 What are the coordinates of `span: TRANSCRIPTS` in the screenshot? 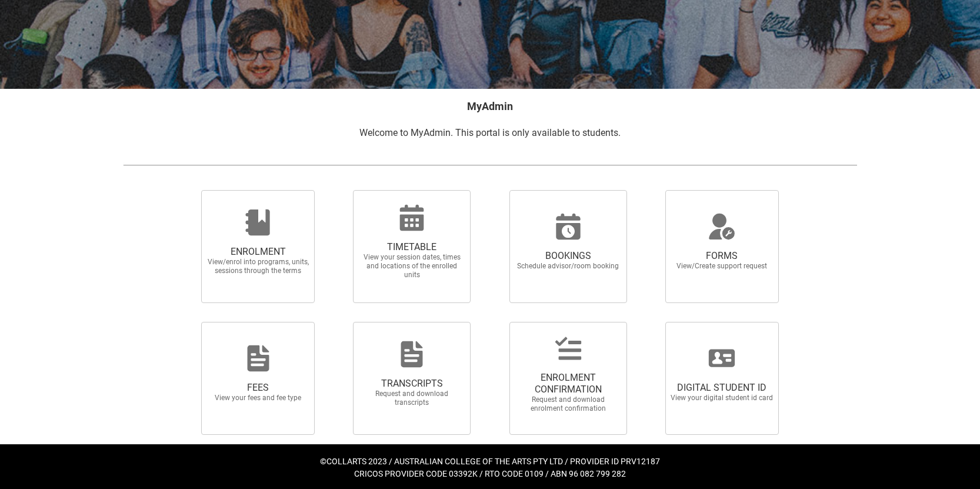 It's located at (411, 383).